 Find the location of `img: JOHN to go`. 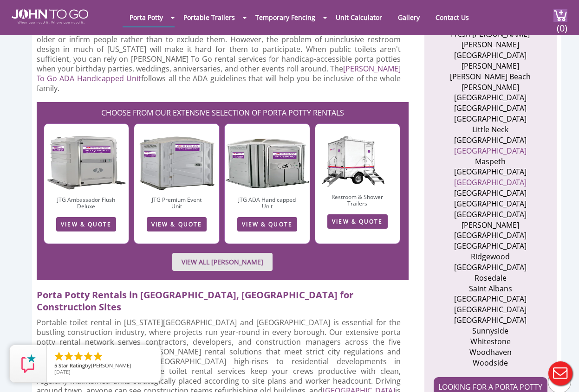

img: JOHN to go is located at coordinates (50, 17).